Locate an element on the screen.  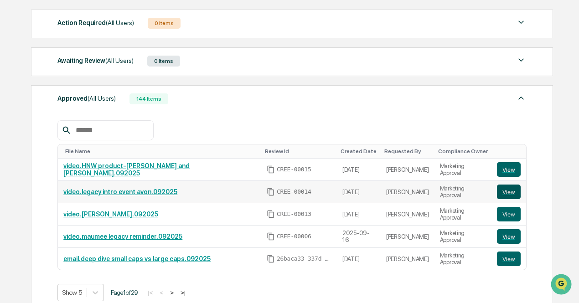
span: CREE-00014 is located at coordinates (294, 192).